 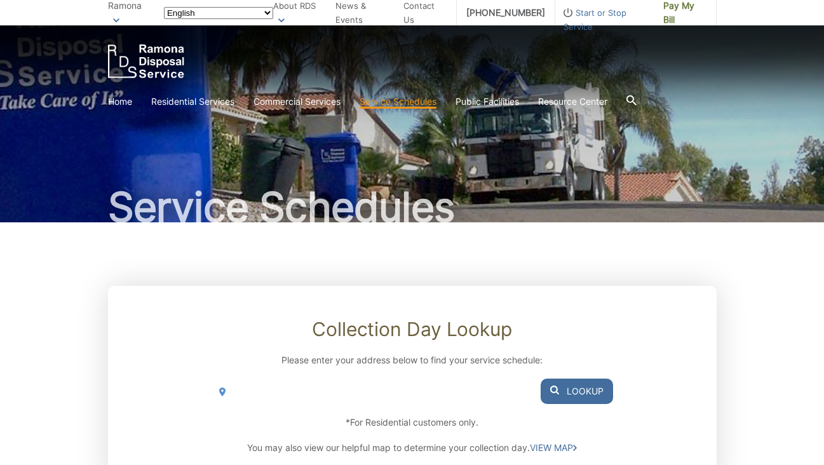 I want to click on a: VIEW MAP, so click(x=553, y=448).